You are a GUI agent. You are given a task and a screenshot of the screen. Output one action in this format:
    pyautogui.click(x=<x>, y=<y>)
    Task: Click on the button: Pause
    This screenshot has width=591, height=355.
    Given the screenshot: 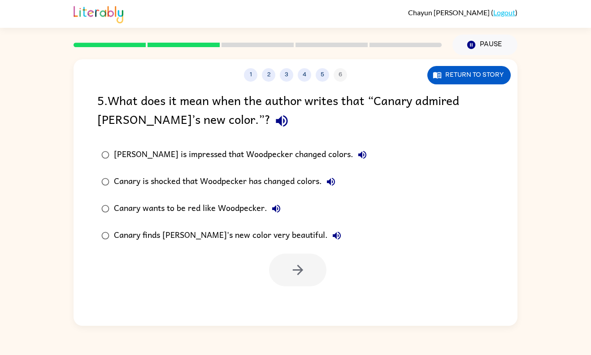 What is the action you would take?
    pyautogui.click(x=485, y=45)
    